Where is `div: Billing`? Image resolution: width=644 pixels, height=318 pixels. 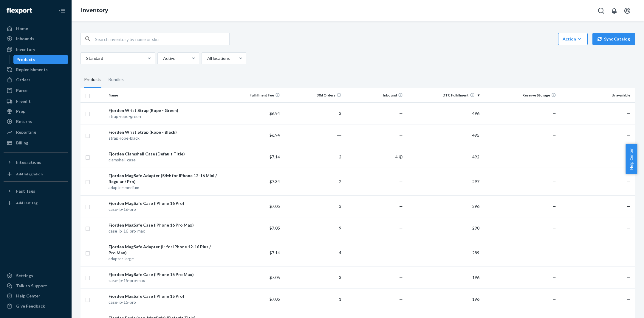 div: Billing is located at coordinates (22, 143).